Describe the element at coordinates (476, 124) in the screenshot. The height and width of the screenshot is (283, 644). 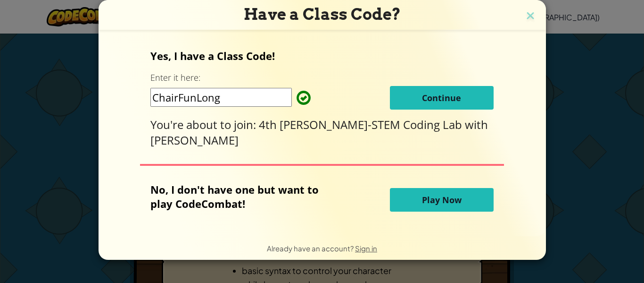
I see `span: with` at that location.